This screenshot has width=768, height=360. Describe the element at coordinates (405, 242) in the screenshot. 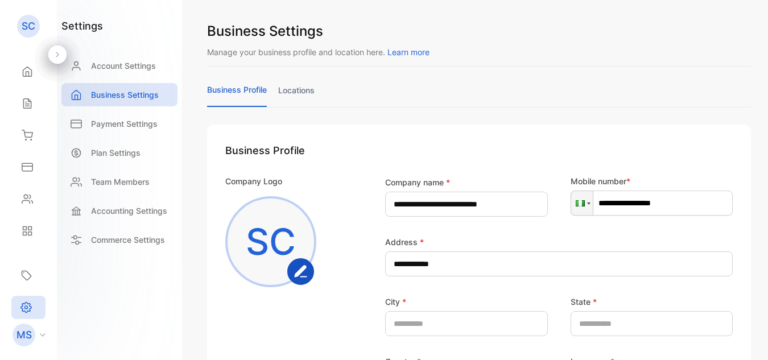

I see `label: Address` at that location.